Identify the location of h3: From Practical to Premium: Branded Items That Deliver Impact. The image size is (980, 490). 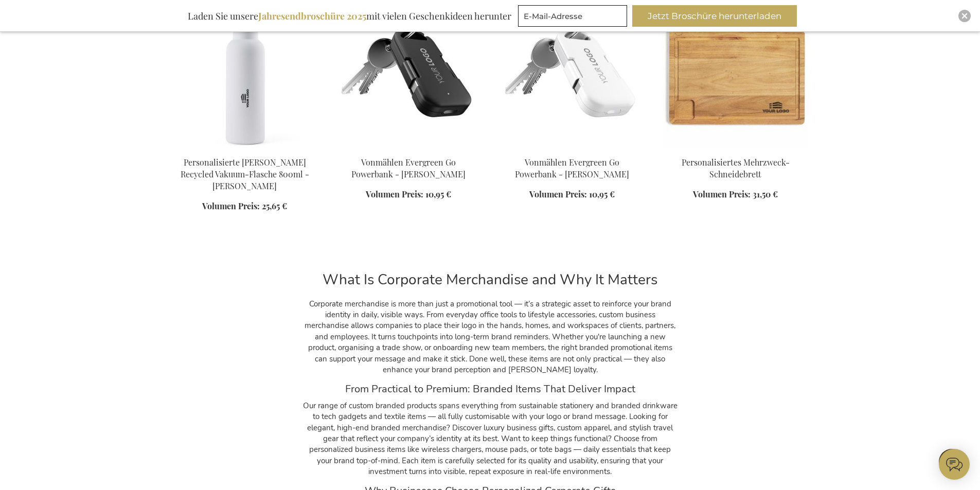
(490, 389).